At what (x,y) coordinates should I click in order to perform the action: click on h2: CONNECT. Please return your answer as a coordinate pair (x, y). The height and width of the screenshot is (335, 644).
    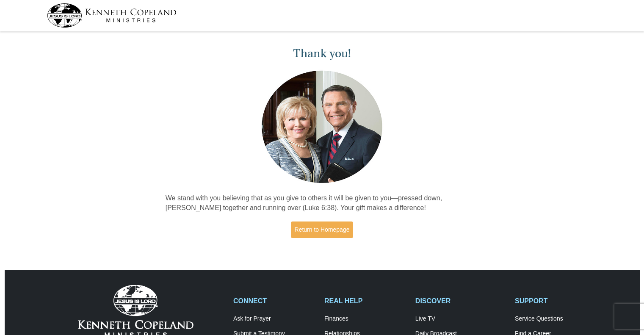
    Looking at the image, I should click on (274, 301).